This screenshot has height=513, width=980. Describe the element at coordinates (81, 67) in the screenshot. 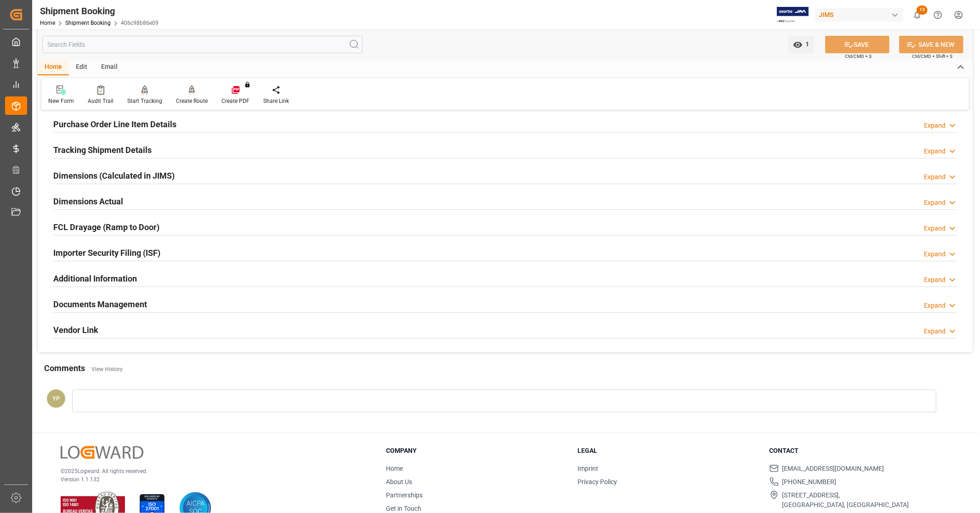

I see `div: Edit` at that location.